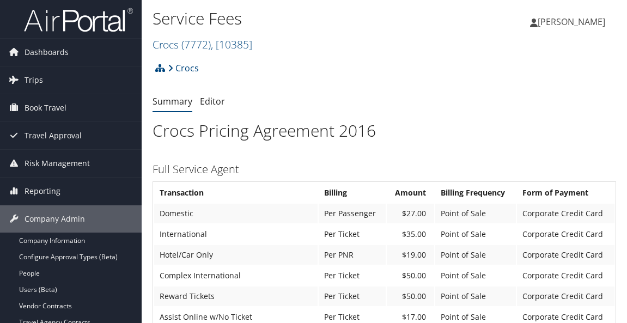 Image resolution: width=627 pixels, height=323 pixels. I want to click on span: Trips, so click(34, 80).